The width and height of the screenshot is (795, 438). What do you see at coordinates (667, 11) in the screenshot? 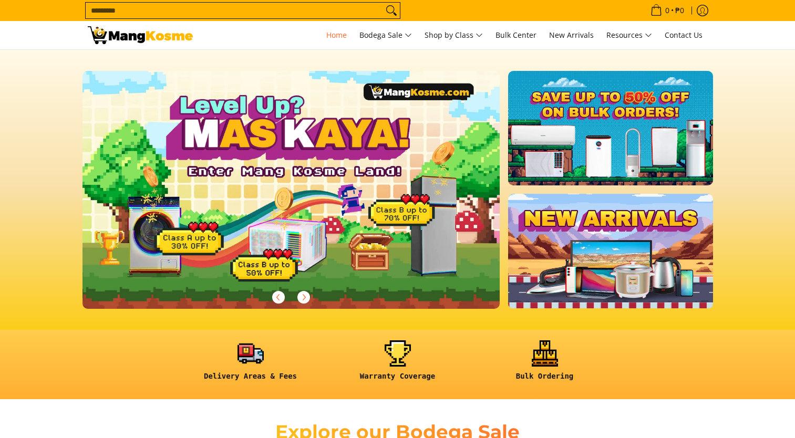
I see `span: 0` at bounding box center [667, 11].